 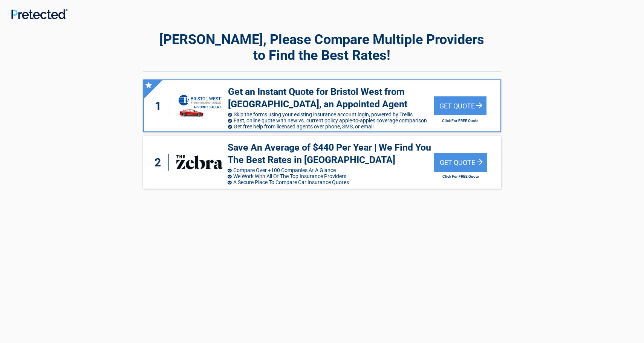 I want to click on li: We Work With All Of The Top Insurance Providers, so click(x=331, y=176).